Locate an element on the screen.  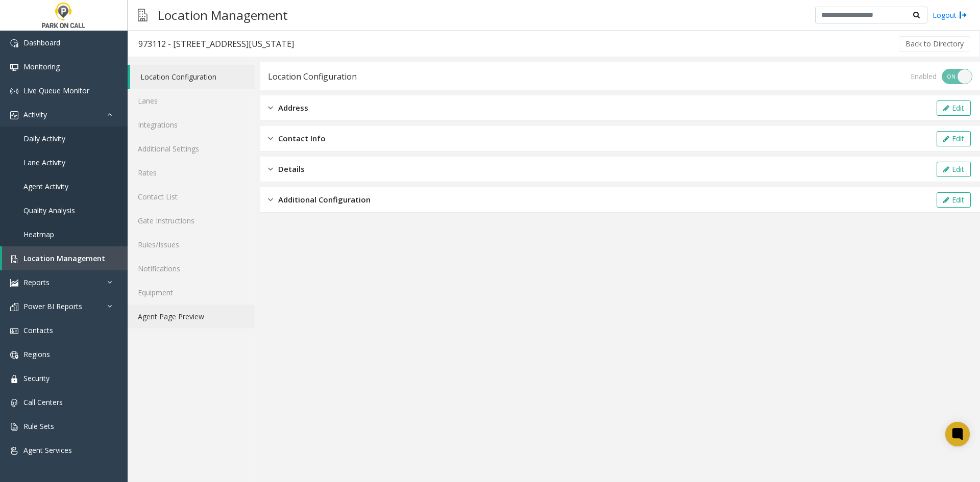
img: pageIcon is located at coordinates (142, 15).